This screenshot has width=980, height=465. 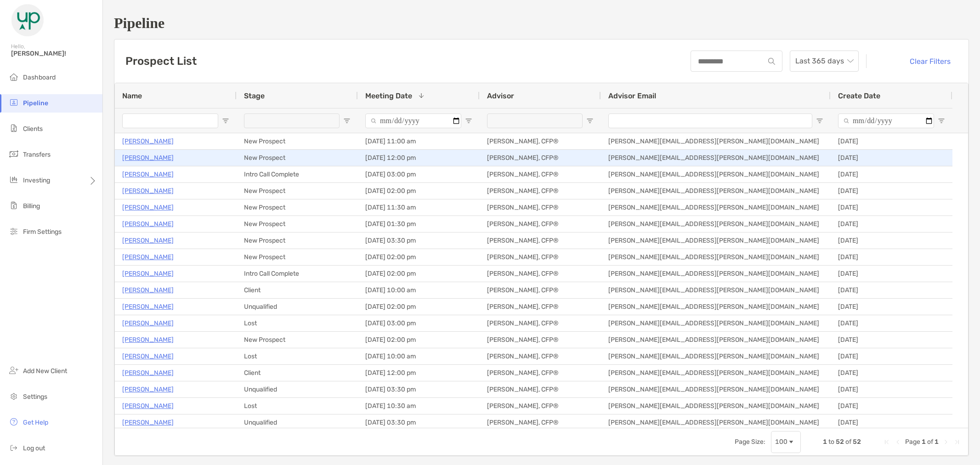 What do you see at coordinates (887, 442) in the screenshot?
I see `div: First Page` at bounding box center [887, 442].